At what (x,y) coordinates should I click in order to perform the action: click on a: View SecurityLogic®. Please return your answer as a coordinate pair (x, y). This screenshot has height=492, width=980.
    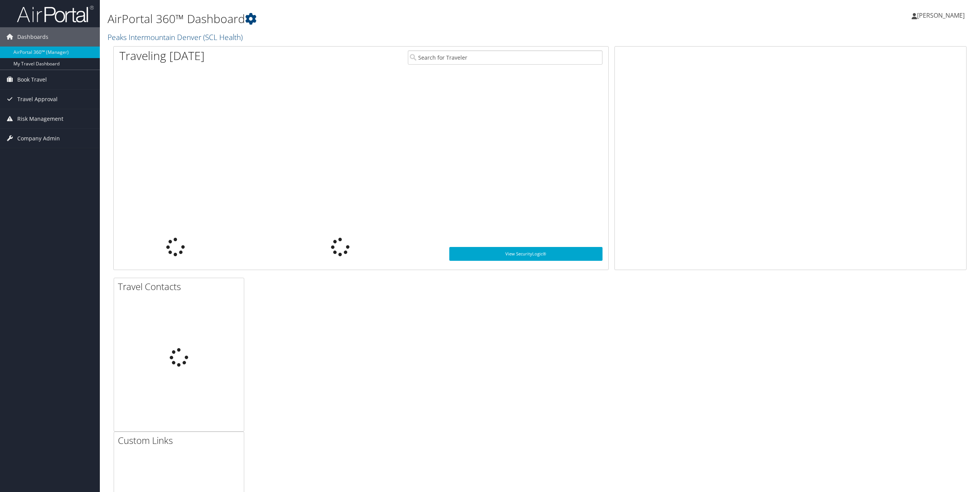
    Looking at the image, I should click on (526, 254).